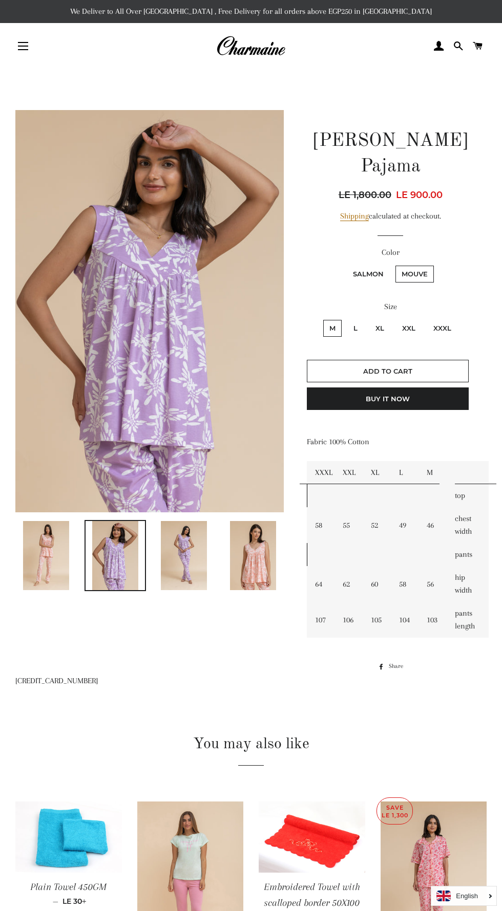 The width and height of the screenshot is (502, 911). I want to click on p: Save LE 1,300, so click(394, 811).